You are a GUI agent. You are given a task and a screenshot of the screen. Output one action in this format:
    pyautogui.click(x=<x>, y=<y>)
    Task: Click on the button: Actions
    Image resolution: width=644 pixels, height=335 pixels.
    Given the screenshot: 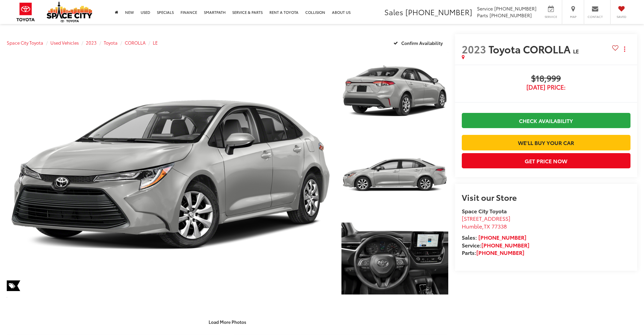 What is the action you would take?
    pyautogui.click(x=625, y=49)
    